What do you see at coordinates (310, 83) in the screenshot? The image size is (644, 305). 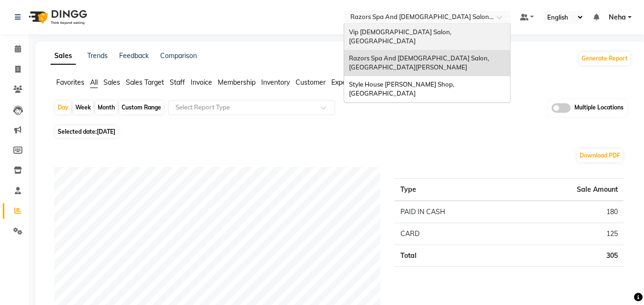 I see `span: Customer` at bounding box center [310, 83].